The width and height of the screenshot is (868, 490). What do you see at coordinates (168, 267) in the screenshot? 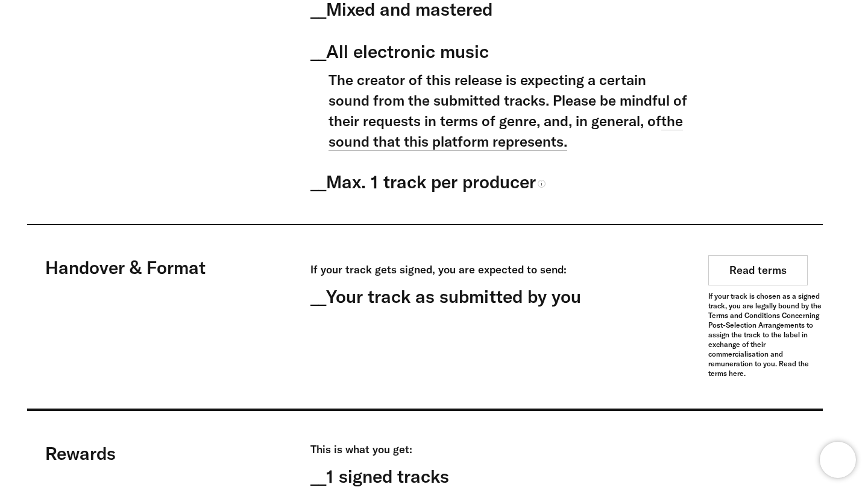
I see `div: Handover & Format` at bounding box center [168, 267].